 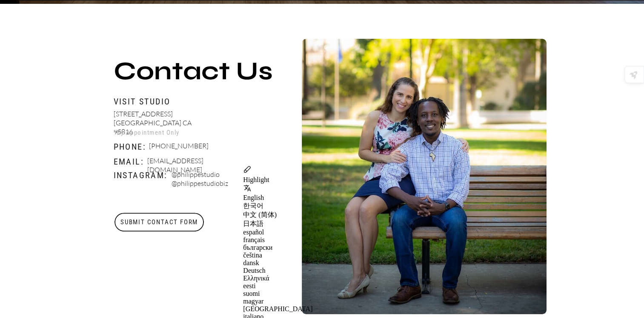 What do you see at coordinates (129, 161) in the screenshot?
I see `p: Email:` at bounding box center [129, 161].